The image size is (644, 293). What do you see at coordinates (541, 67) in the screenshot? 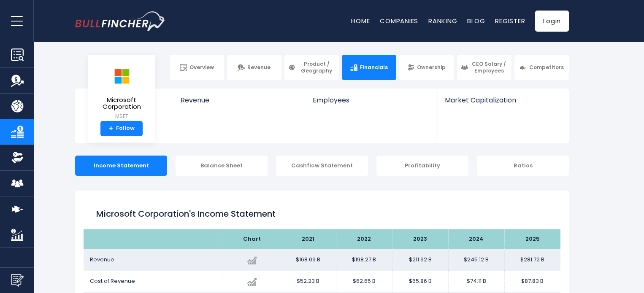
I see `a: Competitors` at bounding box center [541, 67].